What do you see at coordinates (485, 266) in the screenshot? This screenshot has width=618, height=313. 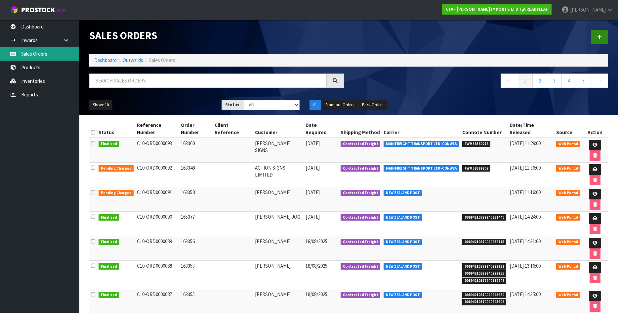 I see `span: 00894210379940772231` at bounding box center [485, 266].